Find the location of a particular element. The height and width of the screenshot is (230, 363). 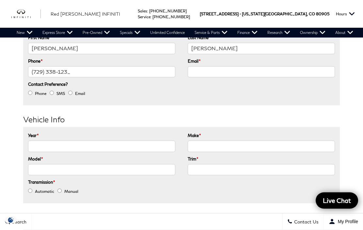

a: Specials is located at coordinates (130, 33).